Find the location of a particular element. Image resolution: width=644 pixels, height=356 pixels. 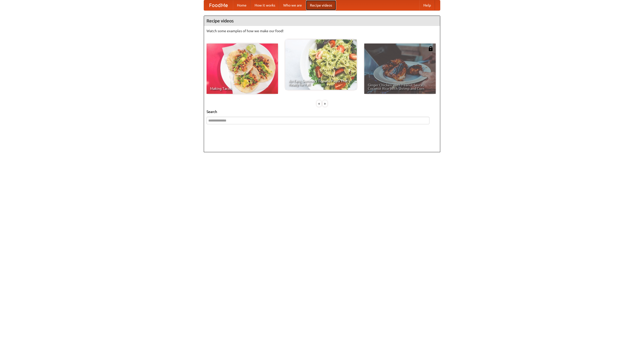

span: An Easy, Summery Tomato Pasta That's Ready for Fall is located at coordinates (321, 83).